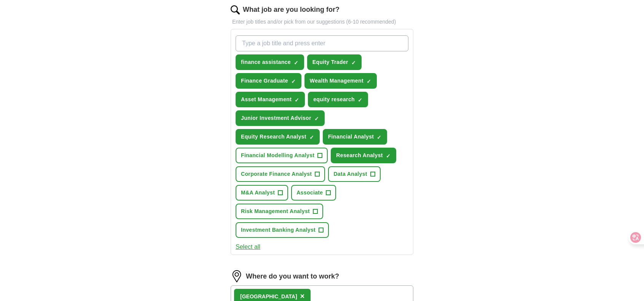 This screenshot has width=644, height=301. Describe the element at coordinates (270, 99) in the screenshot. I see `button: Asset Management✓` at that location.